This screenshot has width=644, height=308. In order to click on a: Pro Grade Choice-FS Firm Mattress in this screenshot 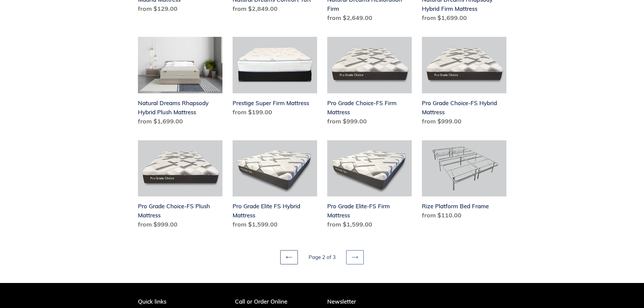, I will do `click(369, 82)`.